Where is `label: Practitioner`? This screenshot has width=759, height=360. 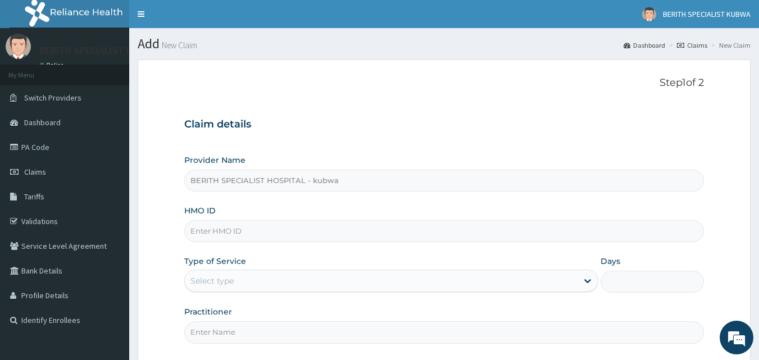 label: Practitioner is located at coordinates (208, 312).